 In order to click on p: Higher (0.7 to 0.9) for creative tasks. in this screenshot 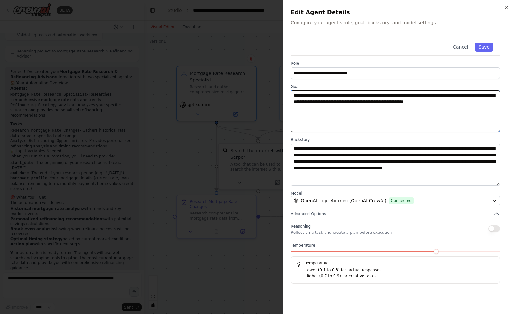, I will do `click(400, 276)`.